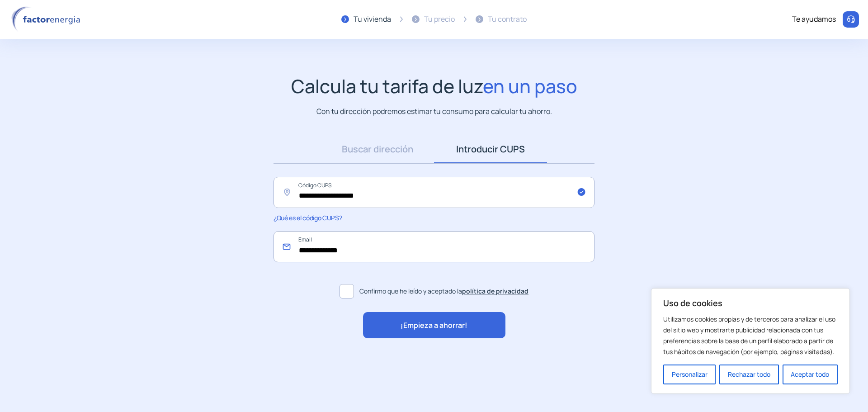  What do you see at coordinates (814, 19) in the screenshot?
I see `div: Te ayudamos` at bounding box center [814, 19].